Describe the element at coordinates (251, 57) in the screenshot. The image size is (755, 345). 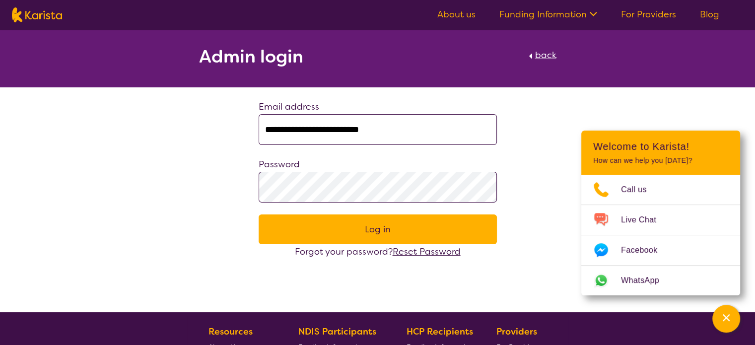
I see `h2: Admin login` at that location.